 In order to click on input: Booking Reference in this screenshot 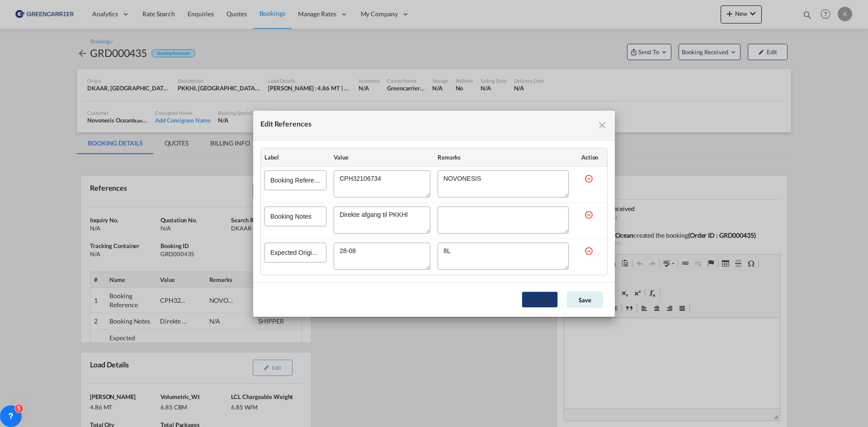, I will do `click(295, 181)`.